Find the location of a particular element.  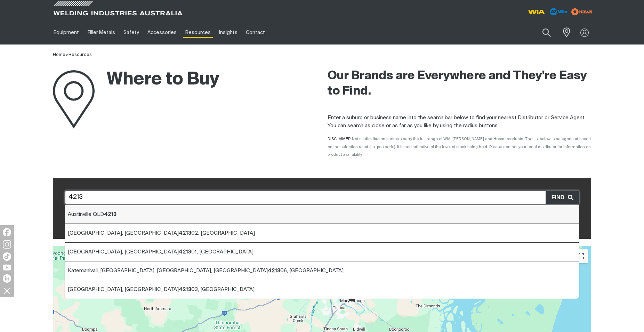

a: Equipment is located at coordinates (66, 32).